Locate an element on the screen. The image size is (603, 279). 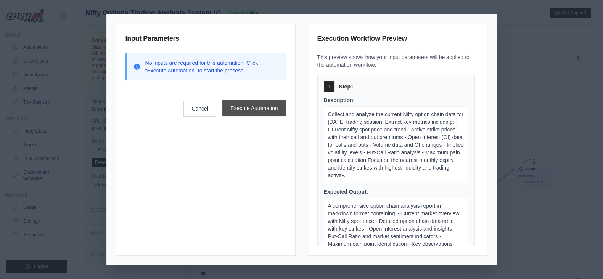
p: This preview shows how your input parameters will be applied to the automation workflow: is located at coordinates (397, 61).